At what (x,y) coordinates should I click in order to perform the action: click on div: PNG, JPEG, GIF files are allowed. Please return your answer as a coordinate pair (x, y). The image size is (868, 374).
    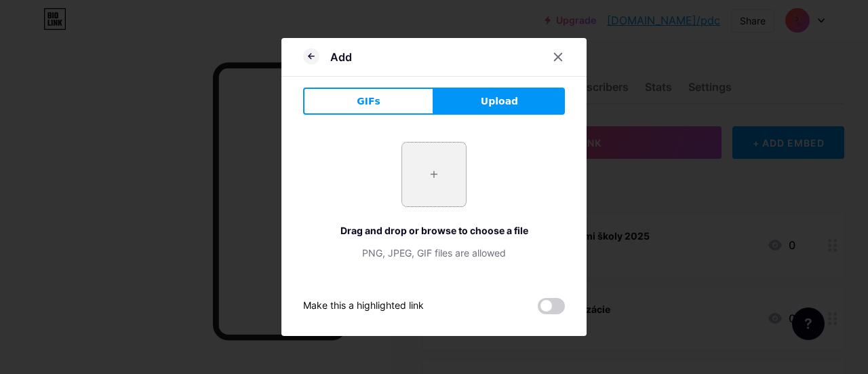
    Looking at the image, I should click on (434, 252).